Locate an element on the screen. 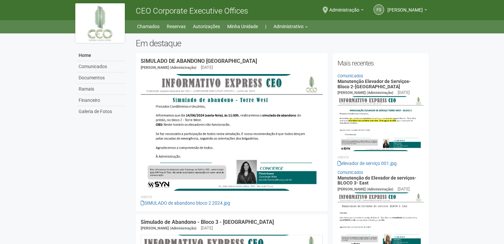 This screenshot has width=504, height=244. a: Ramais is located at coordinates (101, 89).